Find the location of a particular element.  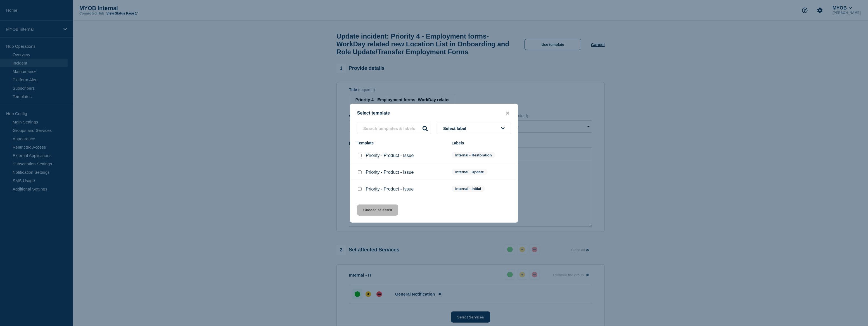

div: Labels is located at coordinates (481, 143).